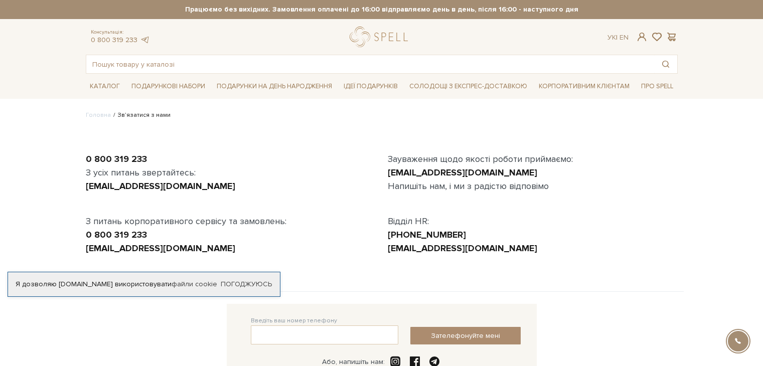  What do you see at coordinates (120, 32) in the screenshot?
I see `span: Консультація:` at bounding box center [120, 32].